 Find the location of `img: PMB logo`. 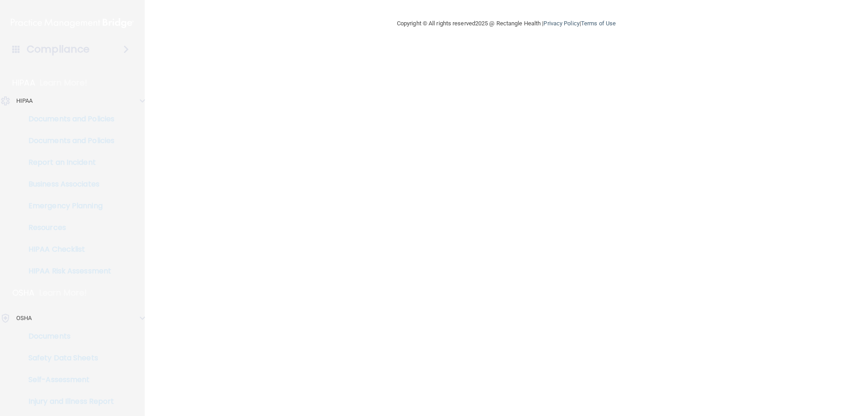

img: PMB logo is located at coordinates (72, 23).